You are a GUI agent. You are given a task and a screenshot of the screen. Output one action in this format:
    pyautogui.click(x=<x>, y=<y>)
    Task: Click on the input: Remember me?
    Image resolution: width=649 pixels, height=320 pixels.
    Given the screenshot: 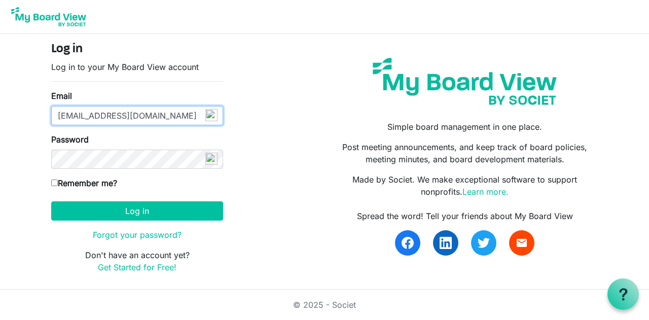 What is the action you would take?
    pyautogui.click(x=54, y=183)
    